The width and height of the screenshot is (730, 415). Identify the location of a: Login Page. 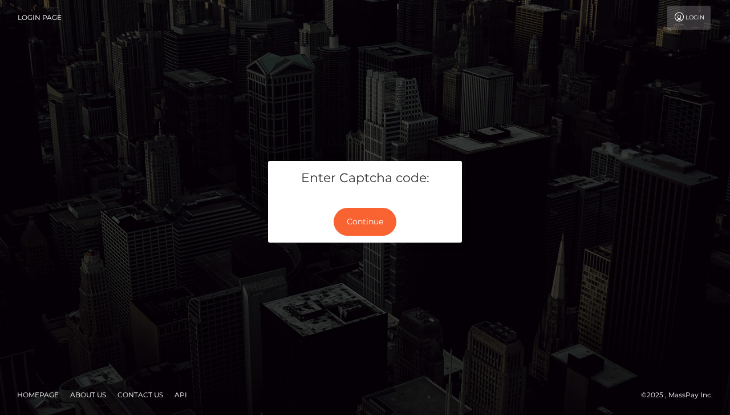
(39, 18).